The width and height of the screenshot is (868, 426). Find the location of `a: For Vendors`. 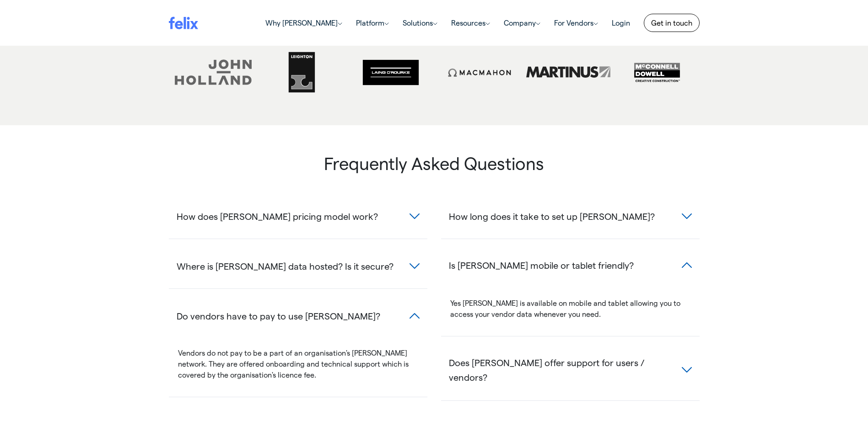

a: For Vendors is located at coordinates (576, 23).